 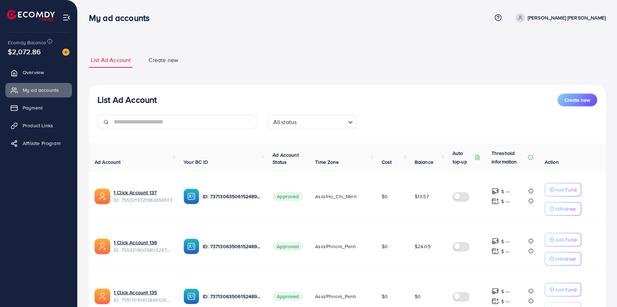 I want to click on span: $13.57, so click(x=422, y=196).